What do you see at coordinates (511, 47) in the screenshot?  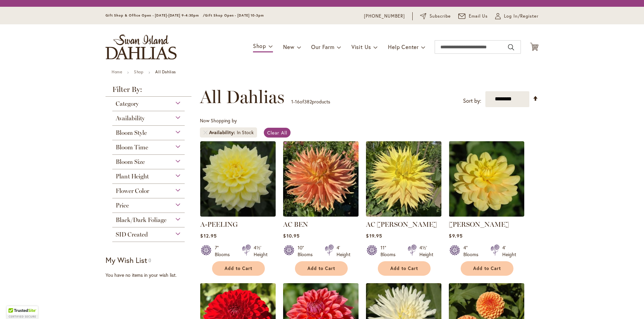 I see `button: Search` at bounding box center [511, 47].